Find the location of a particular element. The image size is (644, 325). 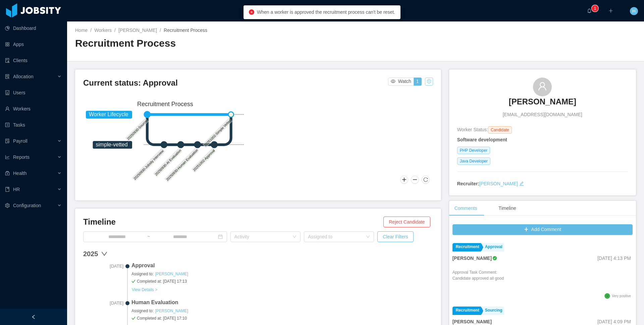

span: Approval is located at coordinates (282, 265).